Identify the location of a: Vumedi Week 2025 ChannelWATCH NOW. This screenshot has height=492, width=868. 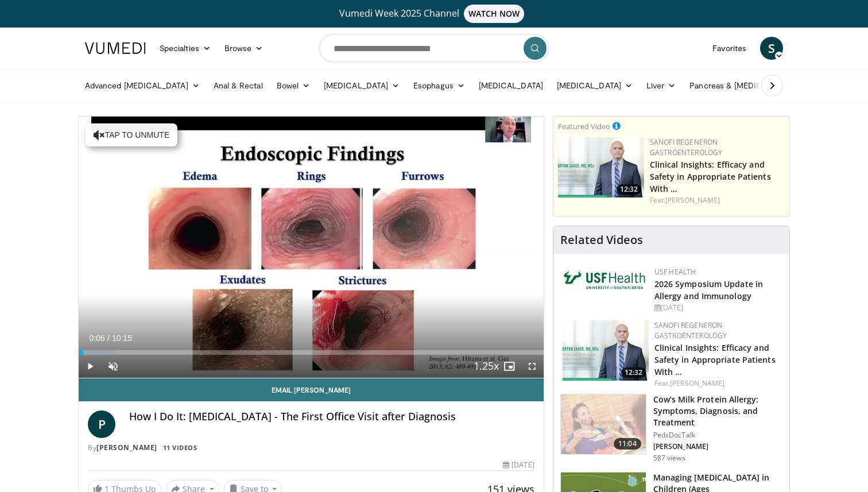
(434, 14).